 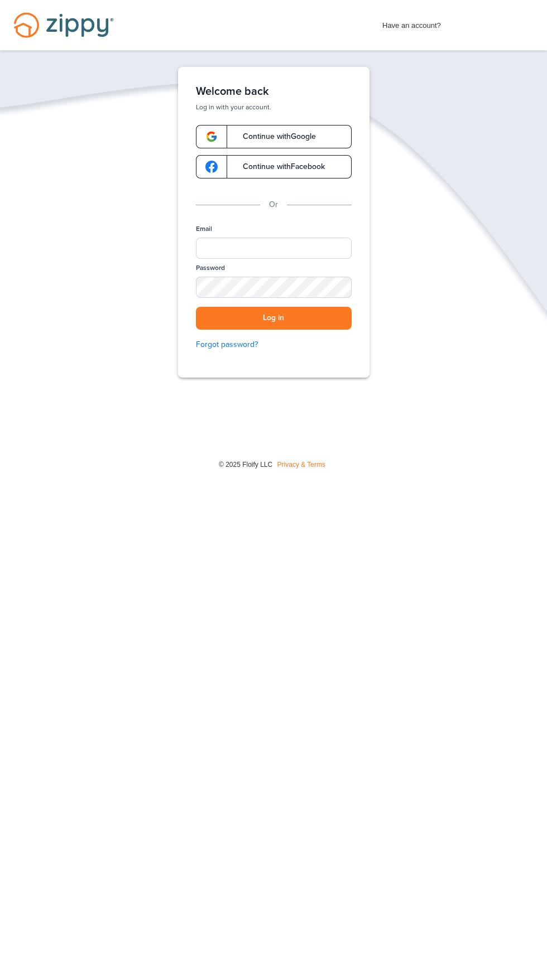 I want to click on span: Continue with Facebook, so click(x=277, y=167).